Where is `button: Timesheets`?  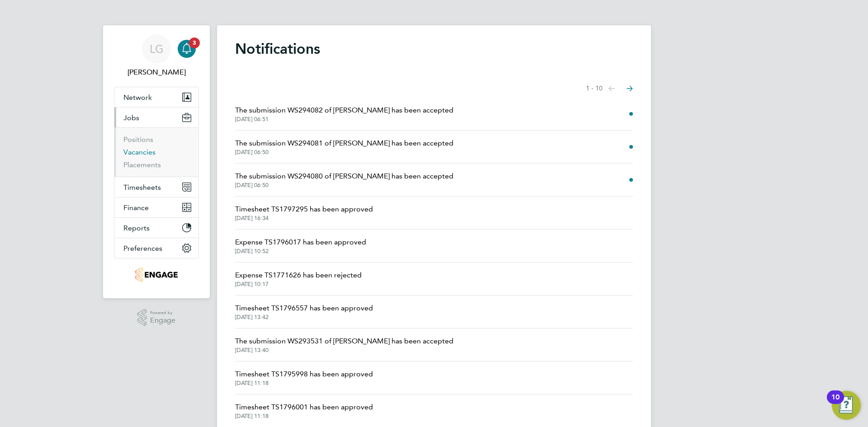 button: Timesheets is located at coordinates (156, 187).